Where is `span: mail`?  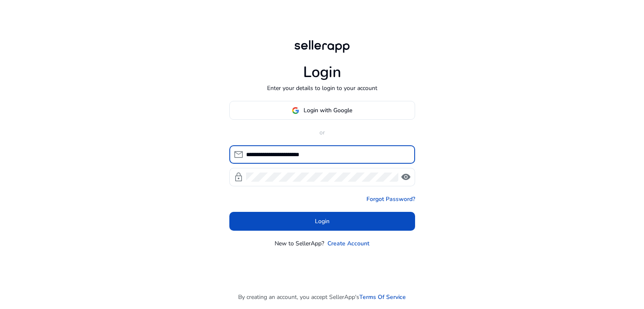
span: mail is located at coordinates (238, 154).